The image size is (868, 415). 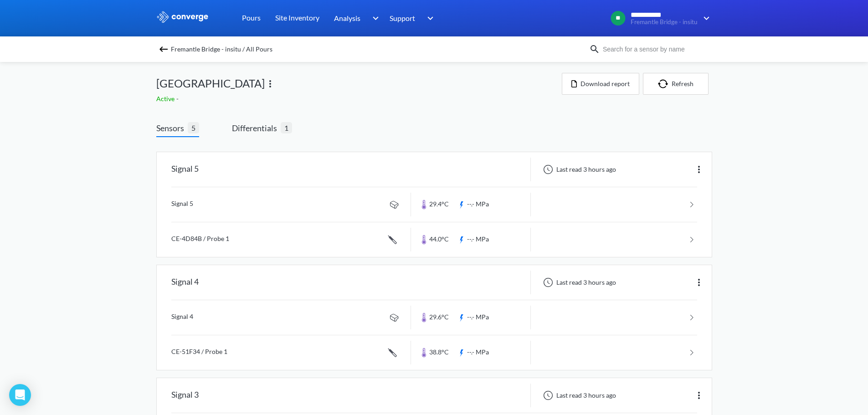 What do you see at coordinates (183, 17) in the screenshot?
I see `img: logo_ewhite.svg` at bounding box center [183, 17].